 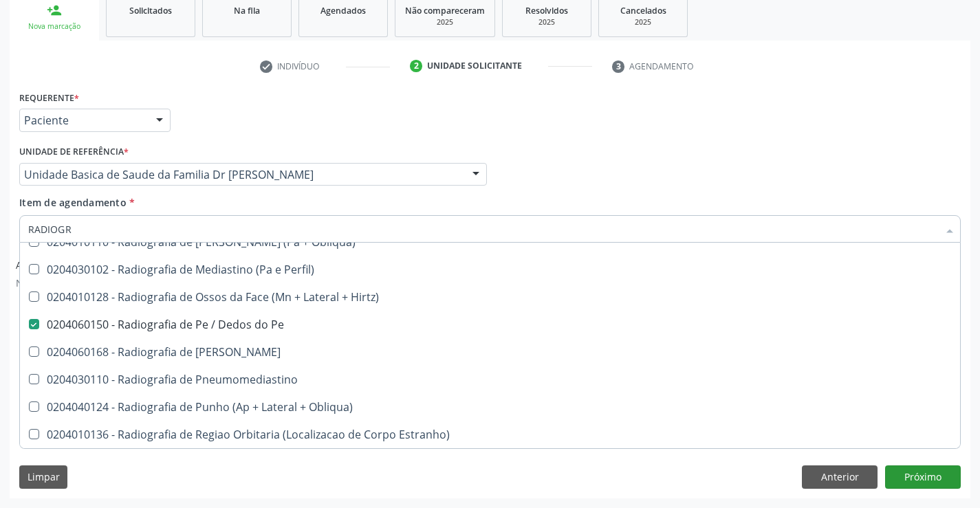 What do you see at coordinates (43, 477) in the screenshot?
I see `button: Limpar` at bounding box center [43, 477].